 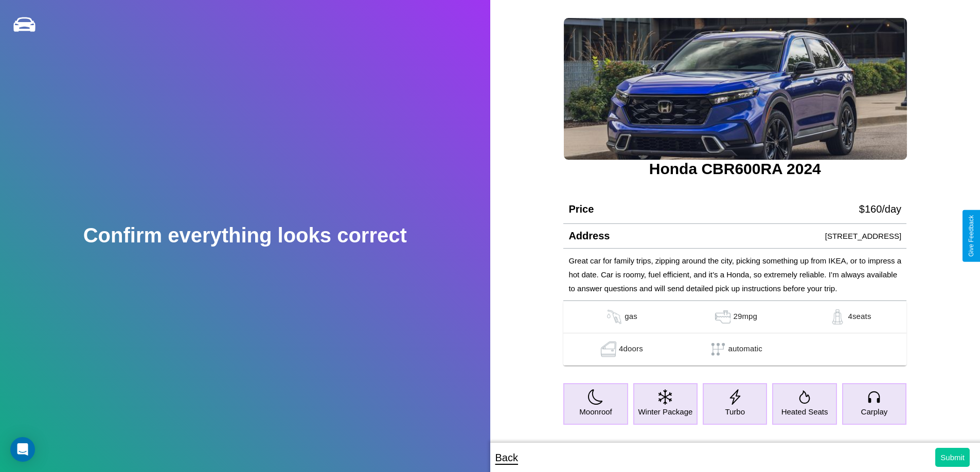 I want to click on p: $ 160 /day, so click(x=880, y=209).